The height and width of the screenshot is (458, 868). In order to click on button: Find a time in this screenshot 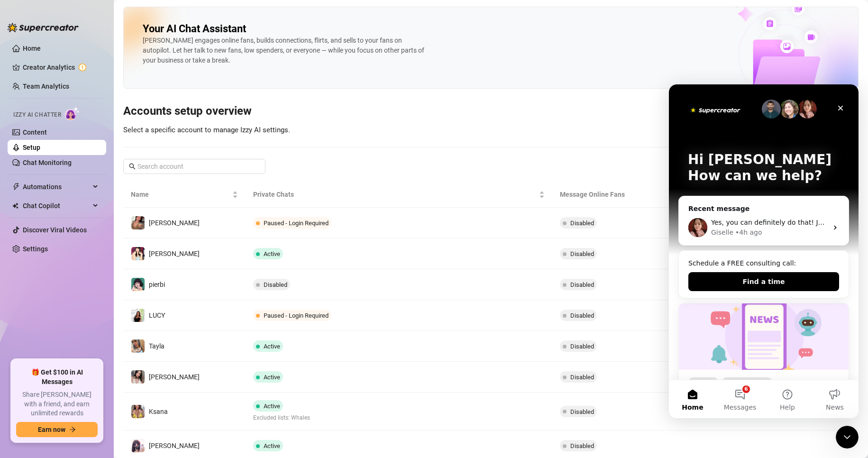, I will do `click(95, 197)`.